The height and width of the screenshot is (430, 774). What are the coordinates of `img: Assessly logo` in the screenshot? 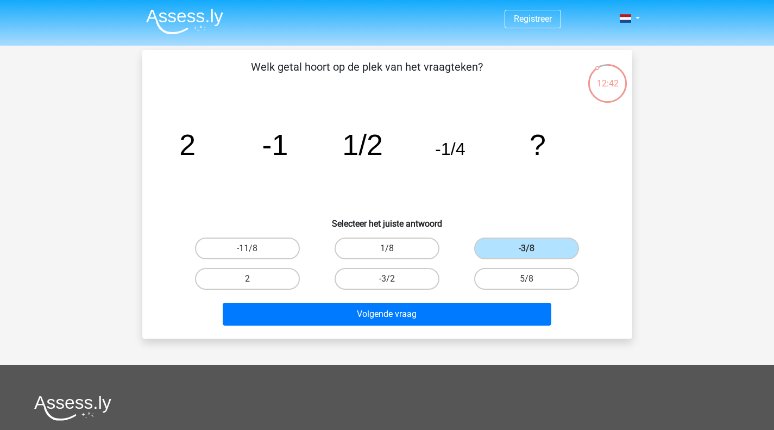 It's located at (73, 408).